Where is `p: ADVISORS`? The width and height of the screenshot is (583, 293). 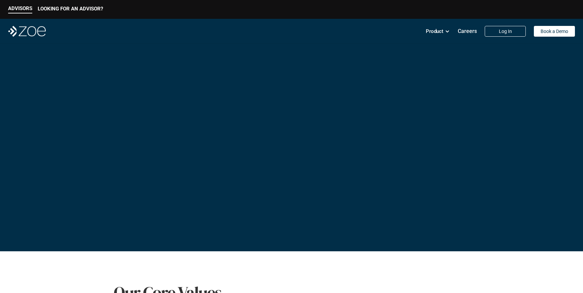 p: ADVISORS is located at coordinates (20, 8).